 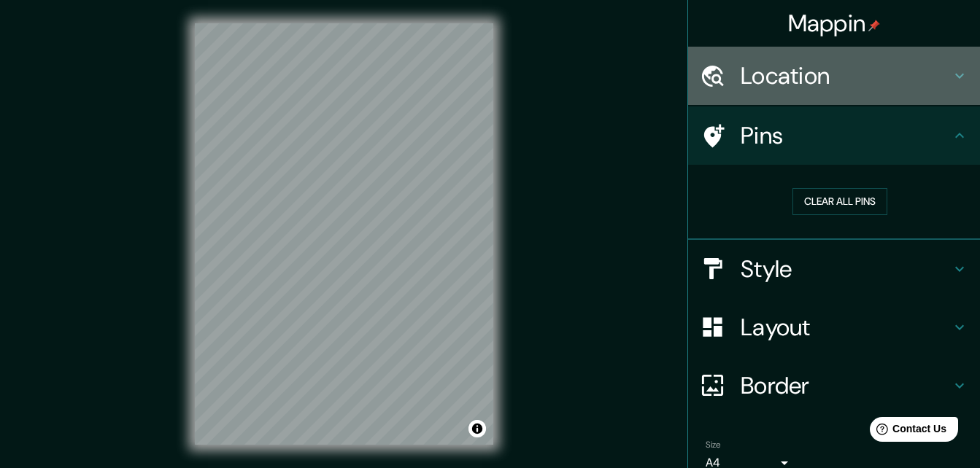 What do you see at coordinates (845, 269) in the screenshot?
I see `h4: Style` at bounding box center [845, 269].